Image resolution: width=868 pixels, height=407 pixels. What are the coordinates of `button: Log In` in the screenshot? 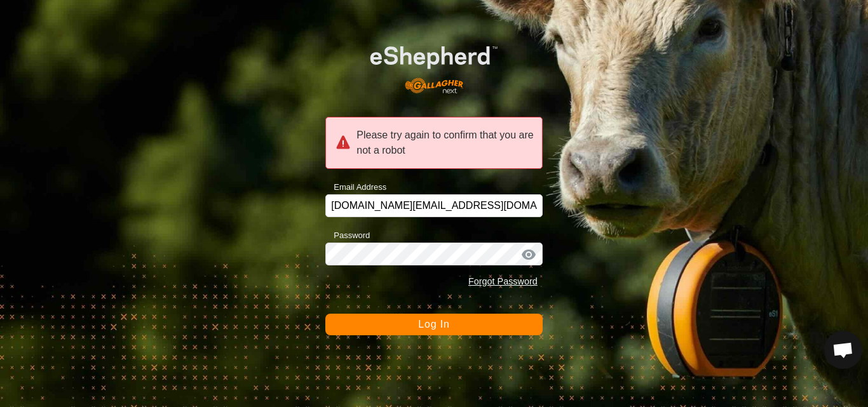 It's located at (434, 325).